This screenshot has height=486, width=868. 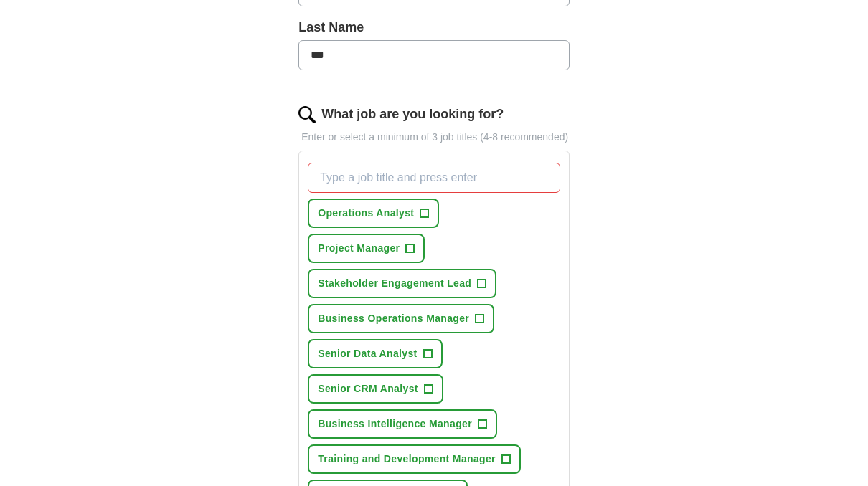 I want to click on span: Business Intelligence Manager, so click(x=394, y=424).